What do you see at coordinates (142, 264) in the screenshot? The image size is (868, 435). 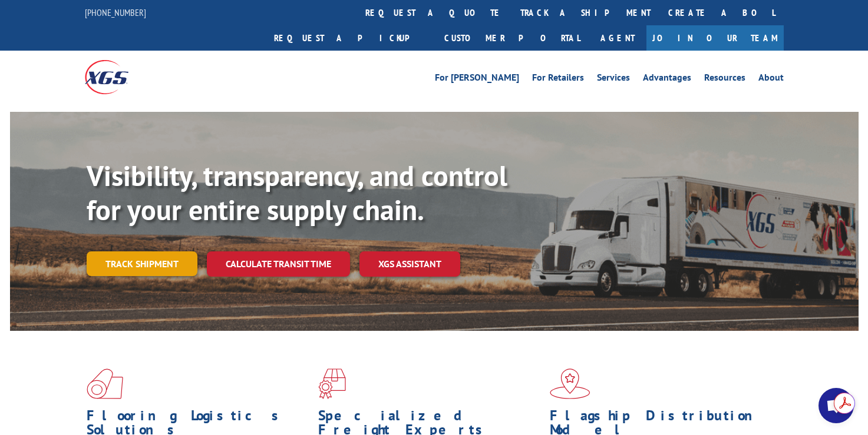 I see `a: Track shipment` at bounding box center [142, 264].